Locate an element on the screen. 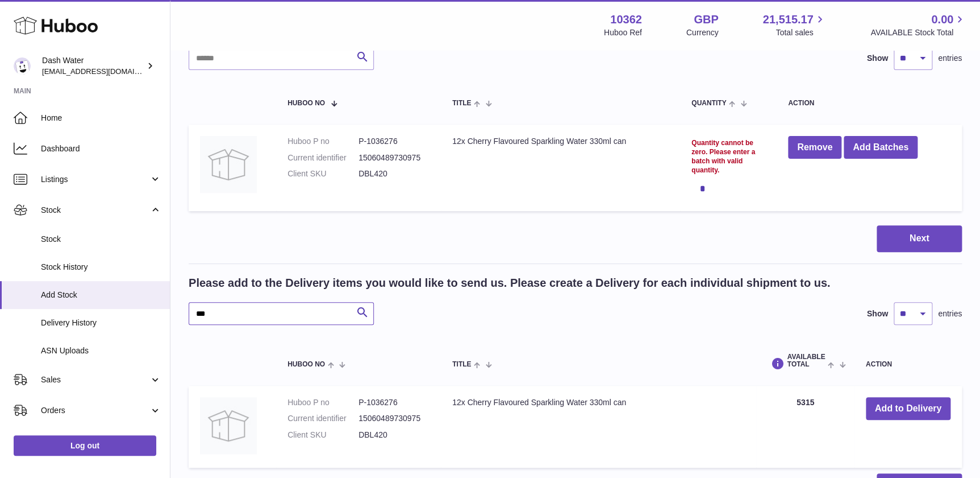 This screenshot has width=980, height=478. div: Quantity cannot be zero. Please enter a batch with valid quantity. is located at coordinates (728, 156).